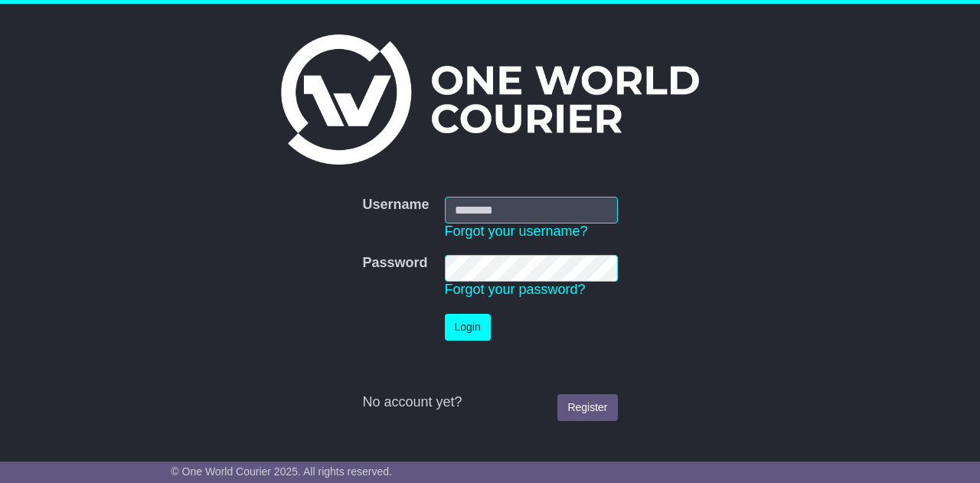 The image size is (980, 483). Describe the element at coordinates (587, 407) in the screenshot. I see `a: Register` at that location.